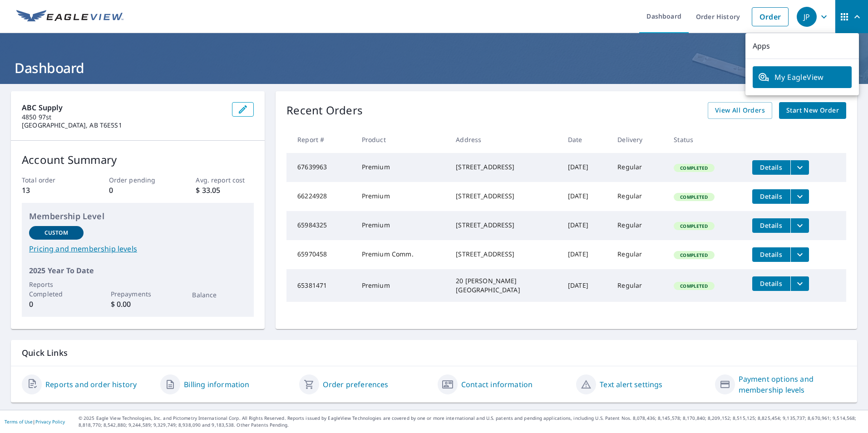  What do you see at coordinates (800, 197) in the screenshot?
I see `button: filesDropdownBtn-66224928` at bounding box center [800, 197].